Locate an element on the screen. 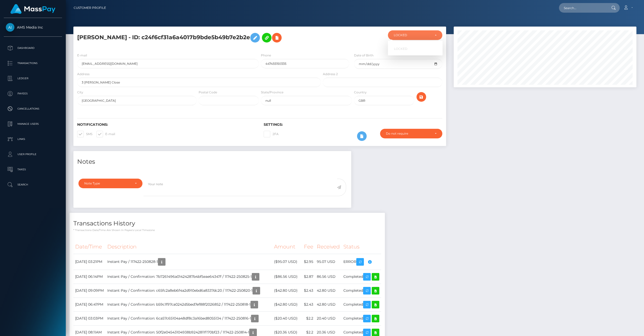 The height and width of the screenshot is (336, 644). label: Date of Birth is located at coordinates (364, 55).